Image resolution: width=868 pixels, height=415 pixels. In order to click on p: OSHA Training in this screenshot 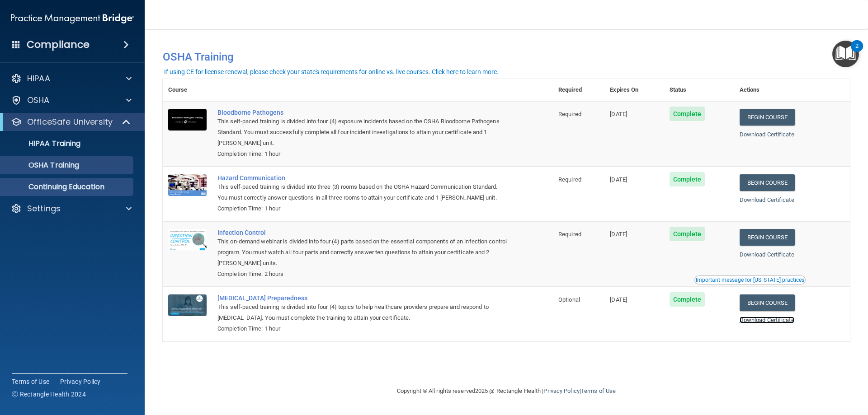, I will do `click(42, 165)`.